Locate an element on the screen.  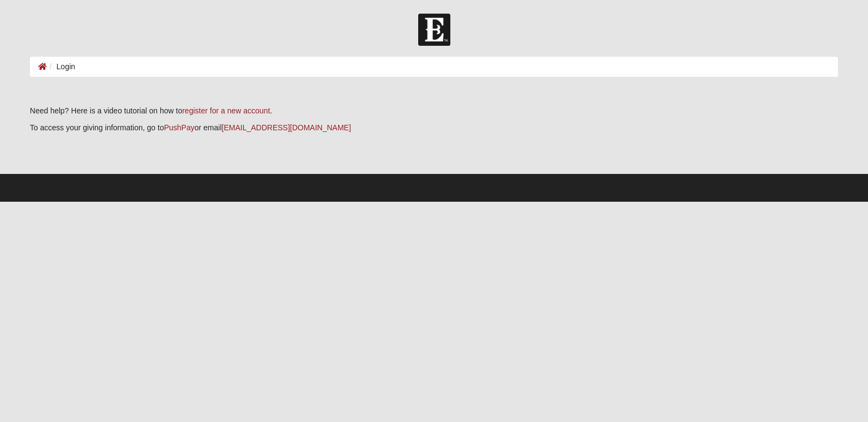
a: PushPay is located at coordinates (180, 127).